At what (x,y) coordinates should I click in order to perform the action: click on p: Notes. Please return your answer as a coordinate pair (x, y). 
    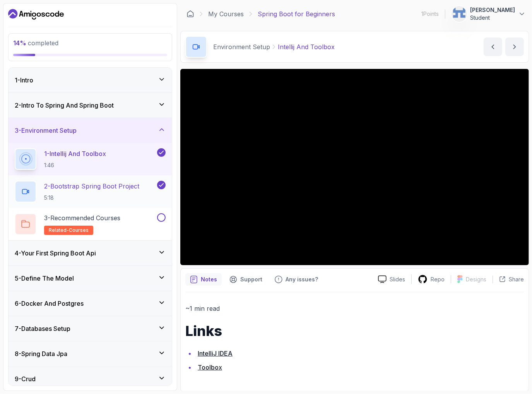
    Looking at the image, I should click on (209, 279).